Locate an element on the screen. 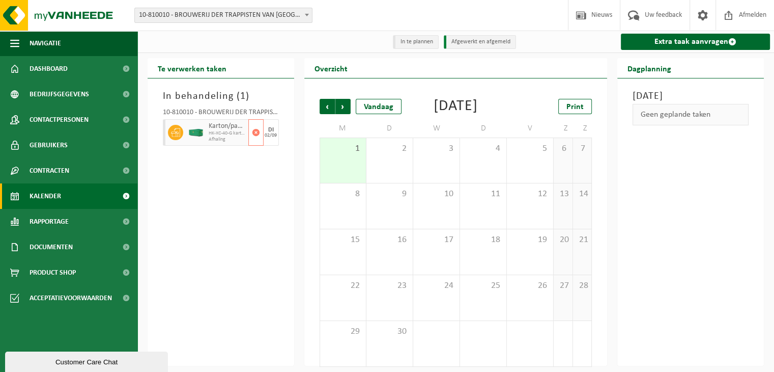 This screenshot has height=372, width=774. span: 11 is located at coordinates (483, 194).